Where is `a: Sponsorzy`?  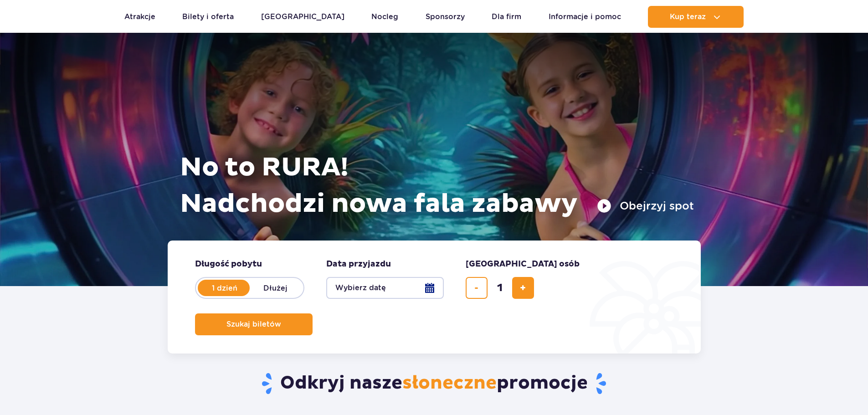 a: Sponsorzy is located at coordinates (445, 17).